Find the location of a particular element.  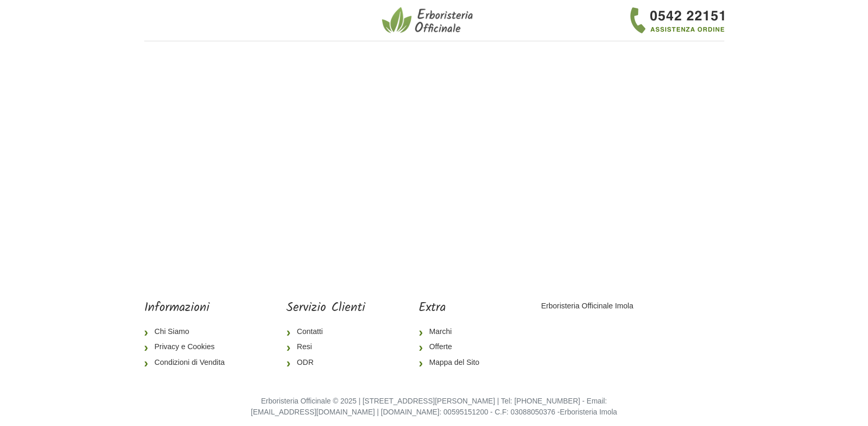

a: Offerte is located at coordinates (453, 347).